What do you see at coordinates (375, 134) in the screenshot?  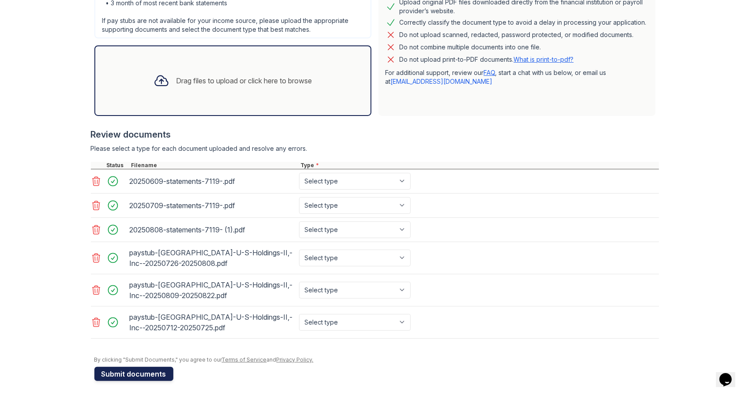 I see `div: Review documents` at bounding box center [375, 134].